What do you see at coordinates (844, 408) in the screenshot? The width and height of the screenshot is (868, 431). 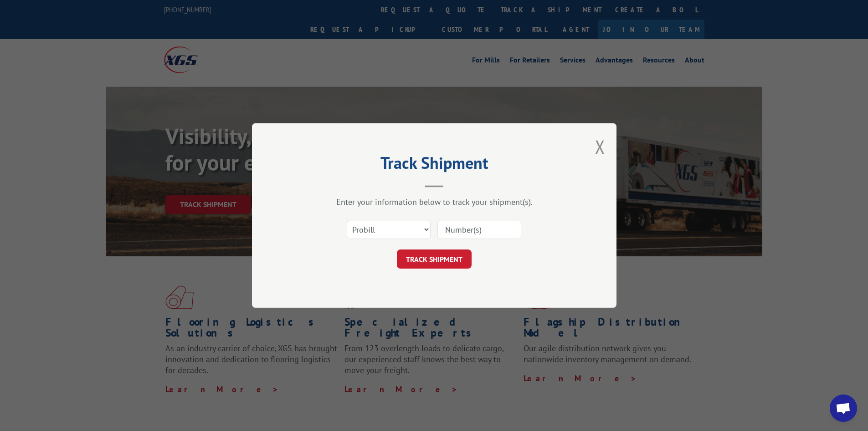 I see `div: Open chat` at bounding box center [844, 408].